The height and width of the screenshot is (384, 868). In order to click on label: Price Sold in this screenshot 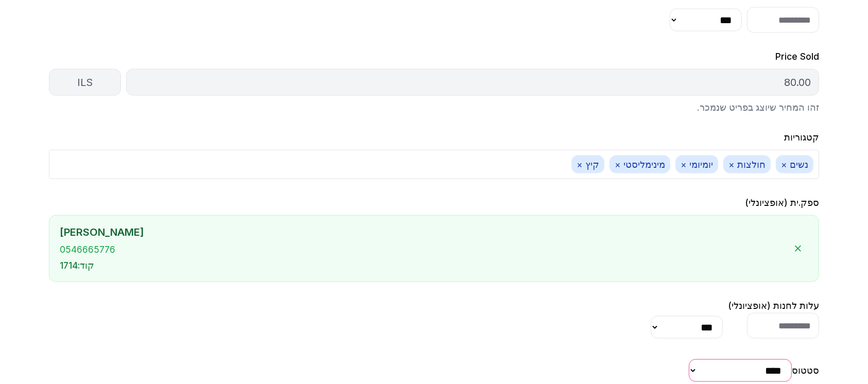, I will do `click(797, 56)`.